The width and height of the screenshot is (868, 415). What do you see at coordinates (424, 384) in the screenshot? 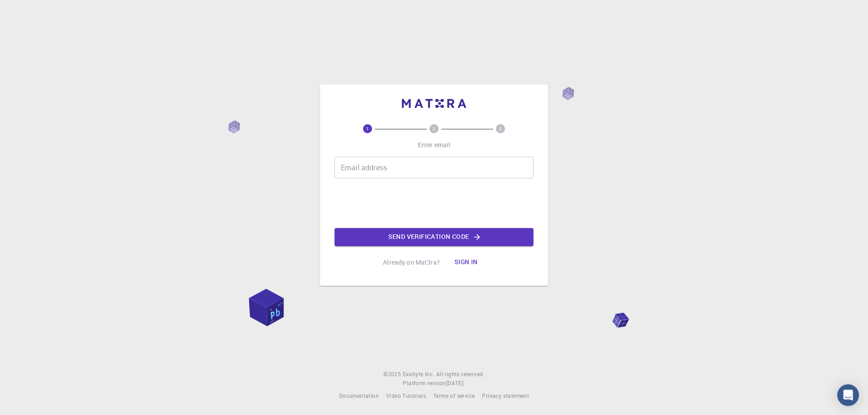
I see `span: Platform version` at bounding box center [424, 384].